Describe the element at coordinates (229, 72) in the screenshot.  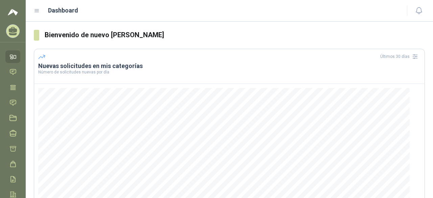
I see `p: Número de solicitudes nuevas por día` at that location.